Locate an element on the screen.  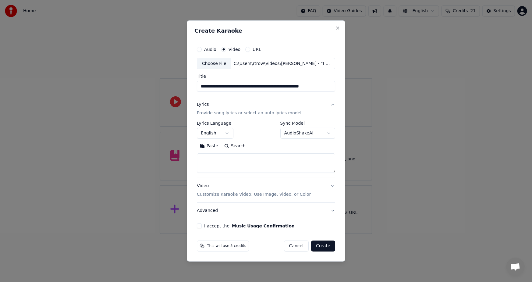
button: VideoCustomize Karaoke Video: Use Image, Video, or Color is located at coordinates (266, 190).